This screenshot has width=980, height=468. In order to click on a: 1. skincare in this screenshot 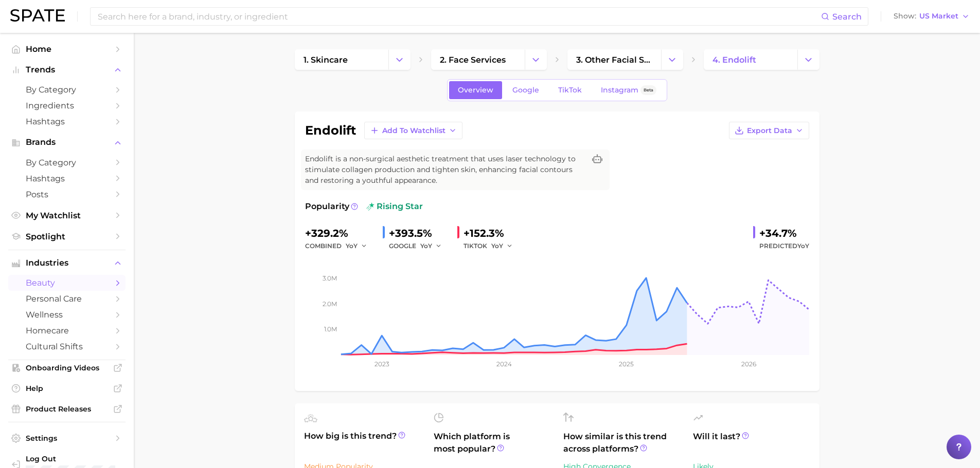, I will do `click(342, 60)`.